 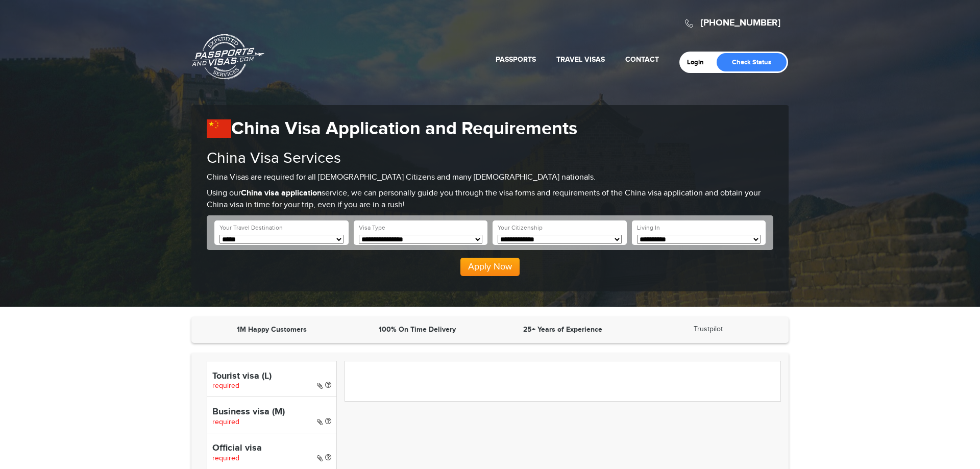 I want to click on h2: China Visa Services, so click(x=490, y=158).